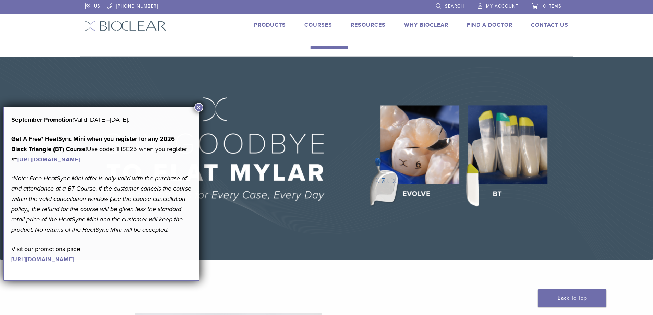 This screenshot has height=315, width=653. What do you see at coordinates (552, 6) in the screenshot?
I see `span: 0 items` at bounding box center [552, 6].